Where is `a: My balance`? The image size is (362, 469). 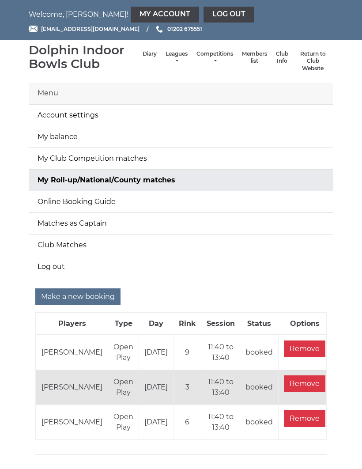
a: My balance is located at coordinates (181, 137).